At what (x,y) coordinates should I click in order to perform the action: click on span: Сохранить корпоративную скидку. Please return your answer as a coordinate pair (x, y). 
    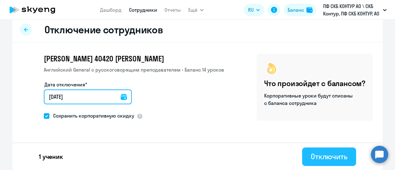
    Looking at the image, I should click on (92, 116).